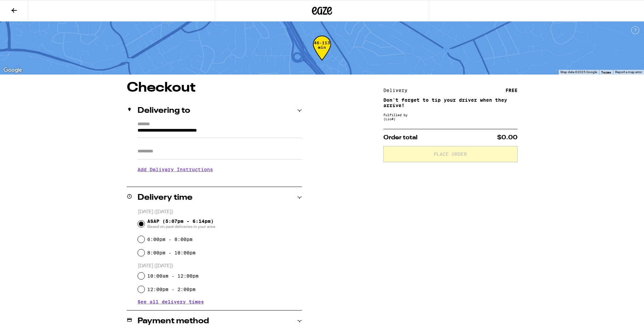  What do you see at coordinates (450, 154) in the screenshot?
I see `span: Place Order` at bounding box center [450, 154].